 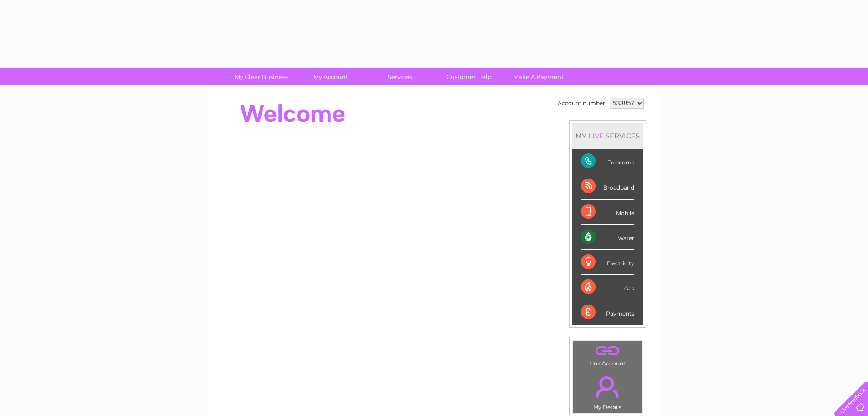 What do you see at coordinates (608, 354) in the screenshot?
I see `td: Link Account` at bounding box center [608, 354].